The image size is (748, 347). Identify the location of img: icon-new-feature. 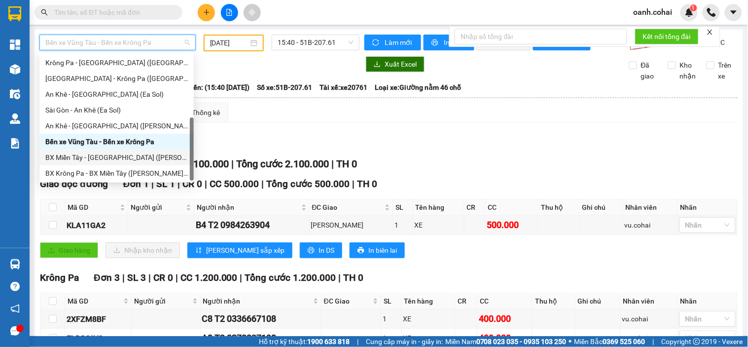
(689, 12).